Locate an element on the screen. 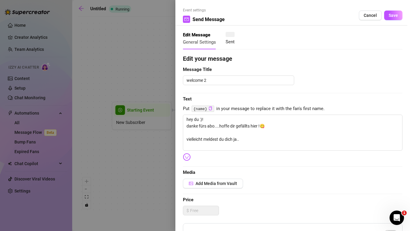 This screenshot has height=231, width=410. input: Free is located at coordinates (204, 211).